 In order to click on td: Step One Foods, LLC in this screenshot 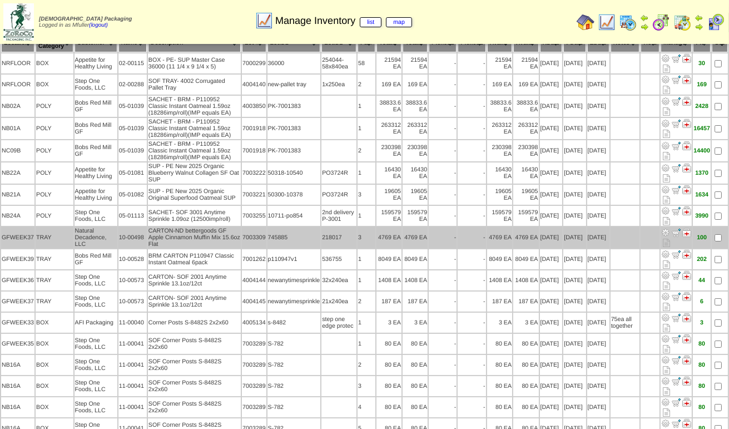, I will do `click(96, 280)`.